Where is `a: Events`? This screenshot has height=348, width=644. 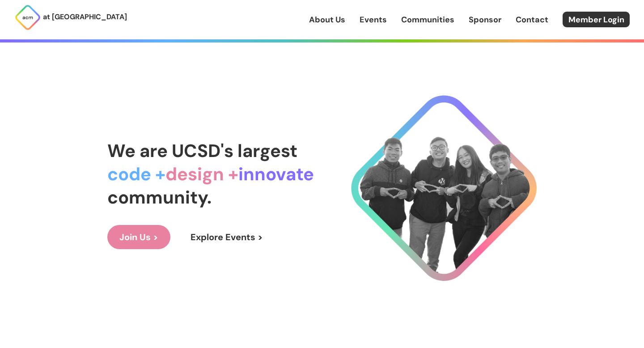 a: Events is located at coordinates (373, 19).